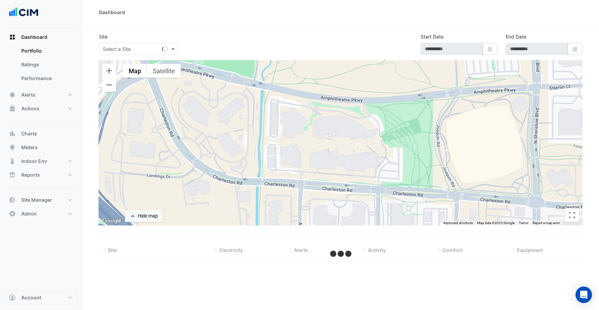  Describe the element at coordinates (148, 216) in the screenshot. I see `div: Hide map` at that location.